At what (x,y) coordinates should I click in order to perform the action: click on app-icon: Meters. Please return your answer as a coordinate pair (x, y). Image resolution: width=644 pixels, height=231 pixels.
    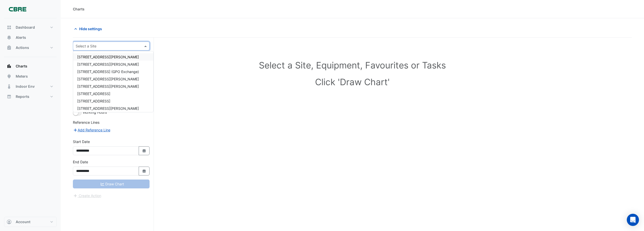
    Looking at the image, I should click on (9, 76).